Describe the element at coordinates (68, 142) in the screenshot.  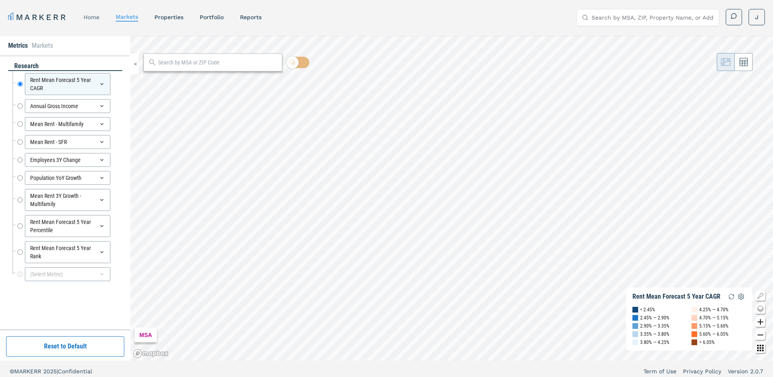
I see `div: Mean Rent - SFR` at that location.